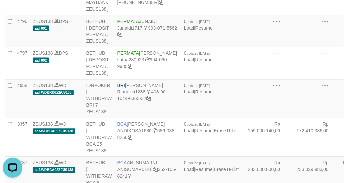  I want to click on span: aaf-002, so click(41, 60).